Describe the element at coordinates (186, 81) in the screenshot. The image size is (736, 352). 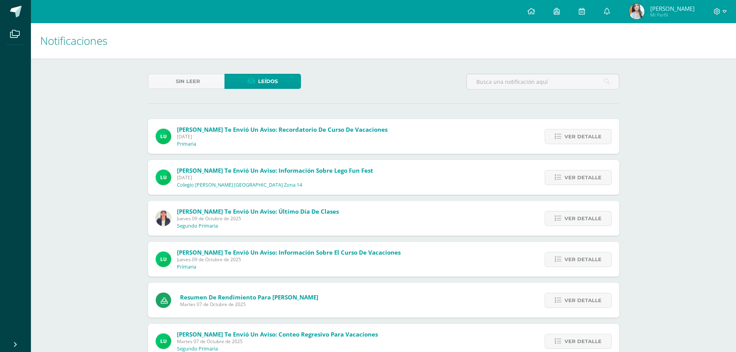
I see `a: Sin leer` at that location.